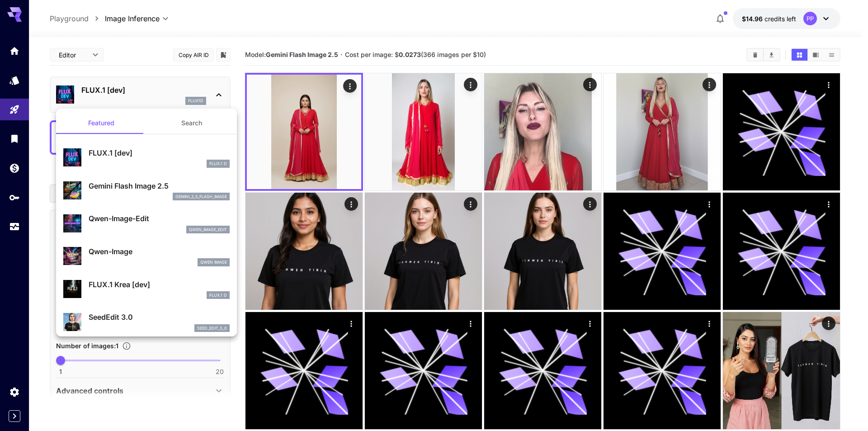 Image resolution: width=868 pixels, height=431 pixels. What do you see at coordinates (159, 218) in the screenshot?
I see `p: Qwen-Image-Edit` at bounding box center [159, 218].